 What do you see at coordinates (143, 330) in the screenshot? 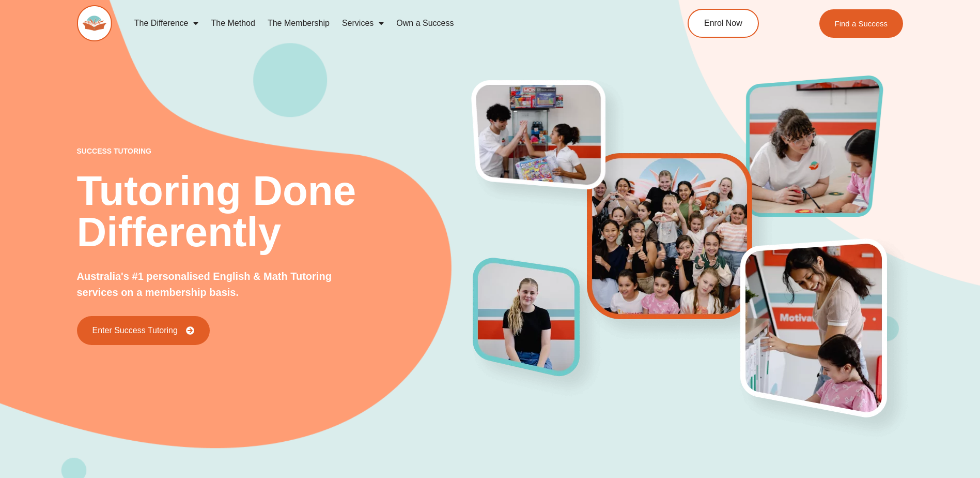
I see `a: Enter Success Tutoring` at bounding box center [143, 330].